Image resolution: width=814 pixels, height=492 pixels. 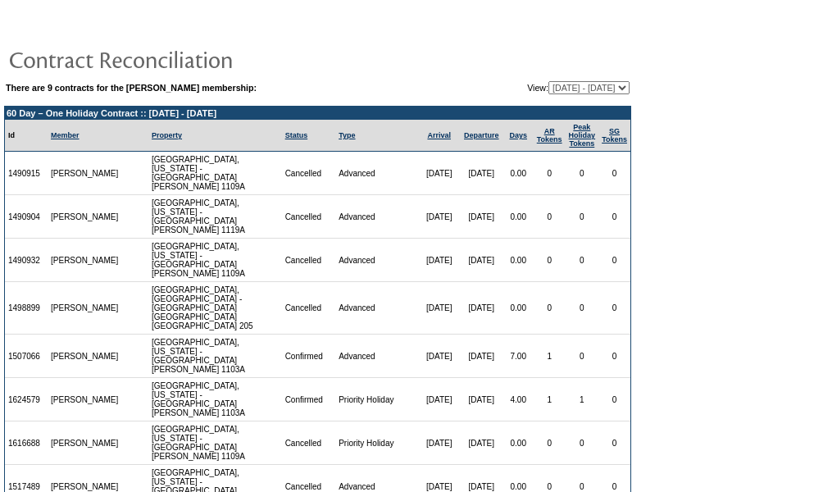 I want to click on a: ARTokens, so click(x=549, y=135).